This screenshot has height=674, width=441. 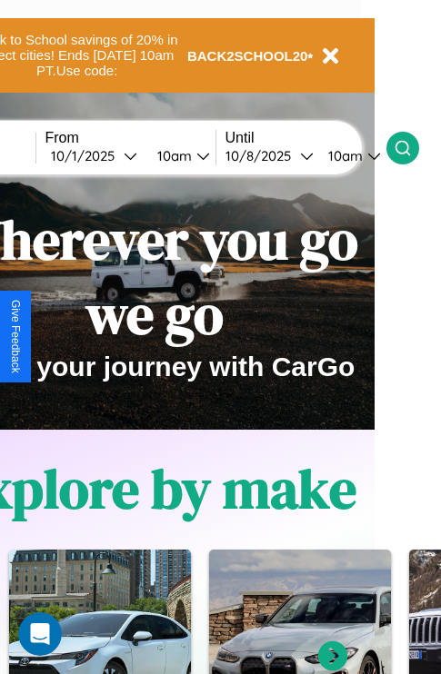 I want to click on div: 10 / 8 / 2025, so click(x=263, y=155).